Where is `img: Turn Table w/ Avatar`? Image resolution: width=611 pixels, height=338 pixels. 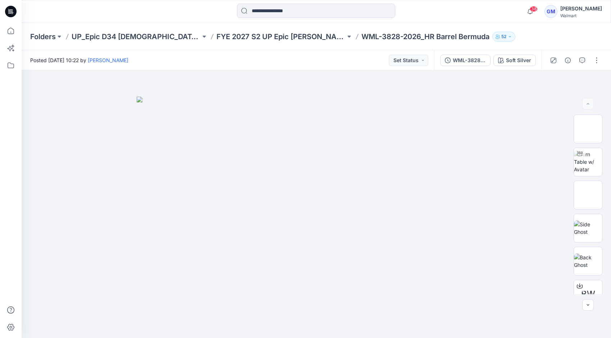
img: Turn Table w/ Avatar is located at coordinates (588, 162).